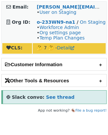 The width and height of the screenshot is (108, 135). What do you see at coordinates (21, 22) in the screenshot?
I see `strong: Org ID:` at bounding box center [21, 22].